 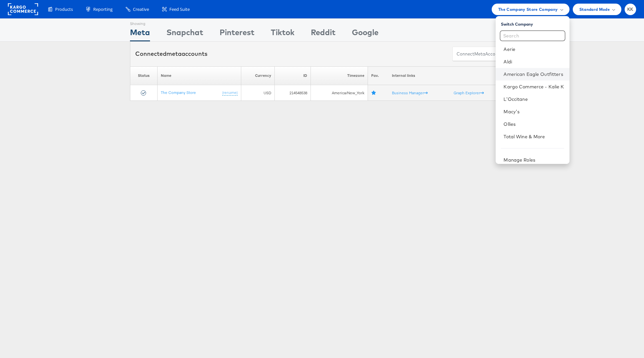 What do you see at coordinates (140, 22) in the screenshot?
I see `div: Showing` at bounding box center [140, 22].